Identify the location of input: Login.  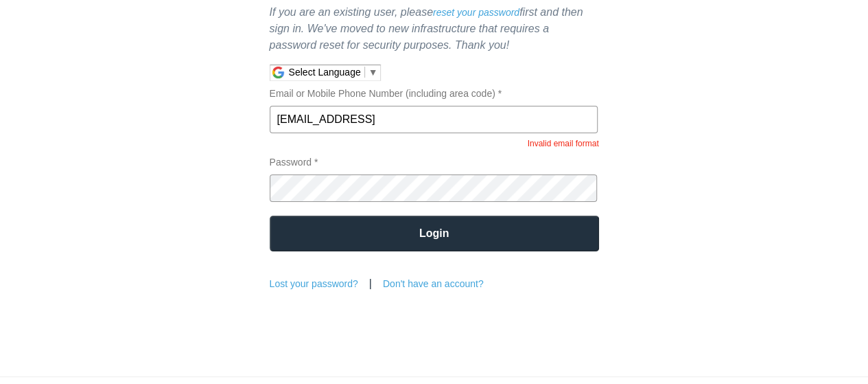
(434, 234).